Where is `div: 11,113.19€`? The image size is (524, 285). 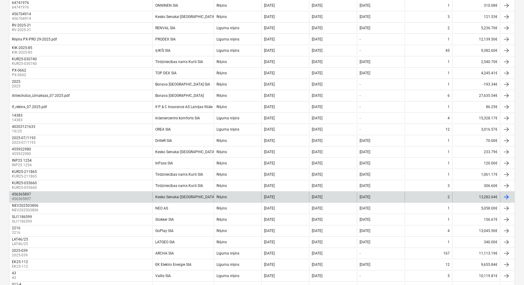 div: 11,113.19€ is located at coordinates (476, 253).